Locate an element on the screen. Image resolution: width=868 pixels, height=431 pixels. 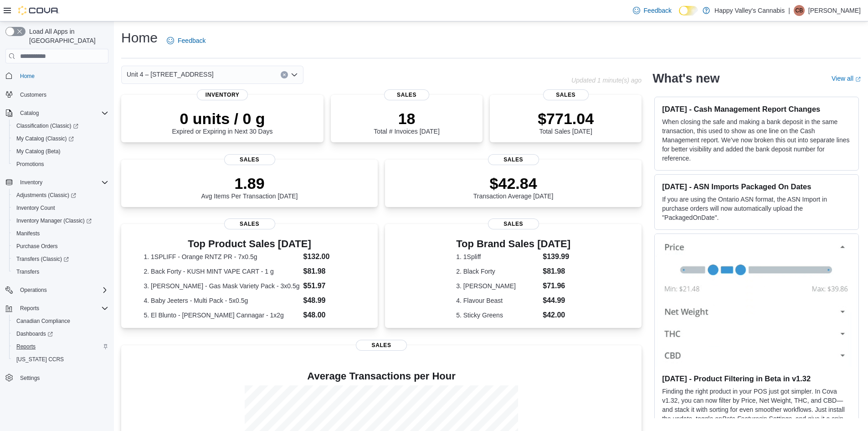
span: Settings is located at coordinates (30, 378).